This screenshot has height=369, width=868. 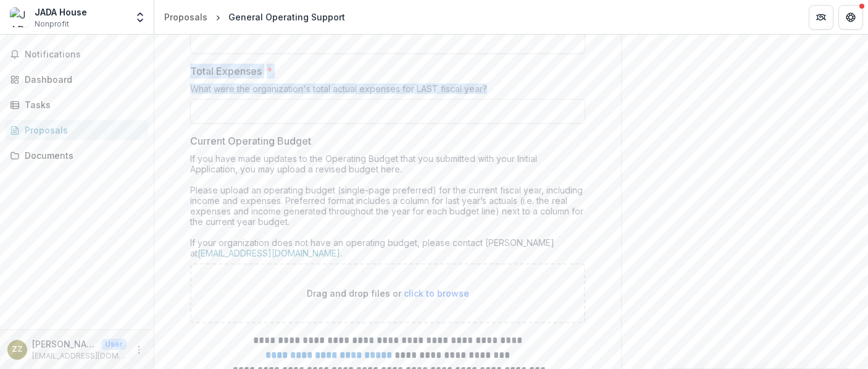 I want to click on div: JADA House, so click(x=60, y=12).